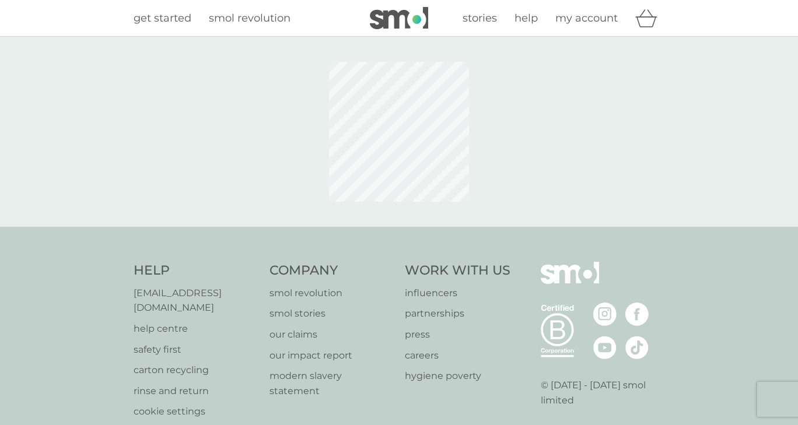  I want to click on a: smol stories, so click(331, 314).